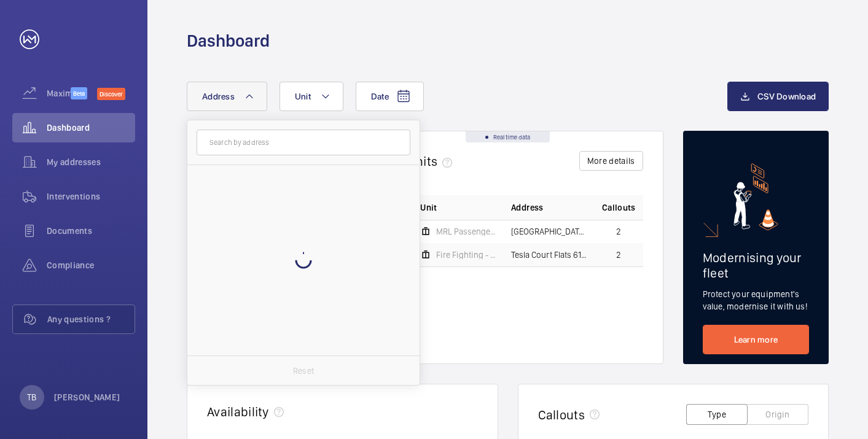  What do you see at coordinates (238, 412) in the screenshot?
I see `h2: Availability` at bounding box center [238, 412].